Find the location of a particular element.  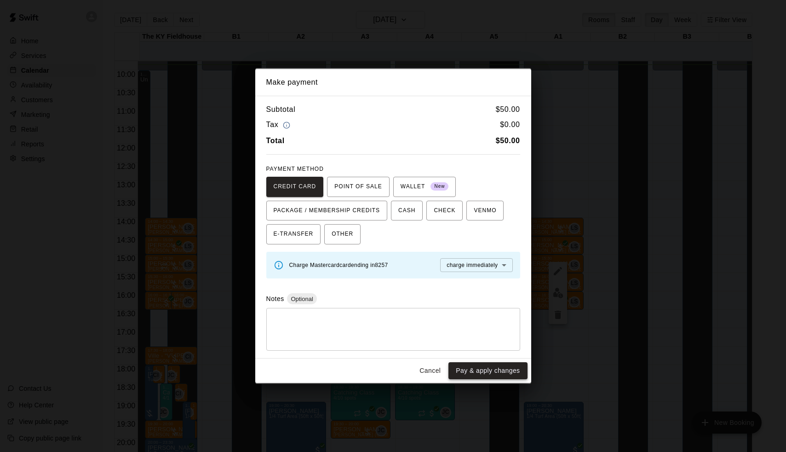

button: CREDIT CARD is located at coordinates (295, 187).